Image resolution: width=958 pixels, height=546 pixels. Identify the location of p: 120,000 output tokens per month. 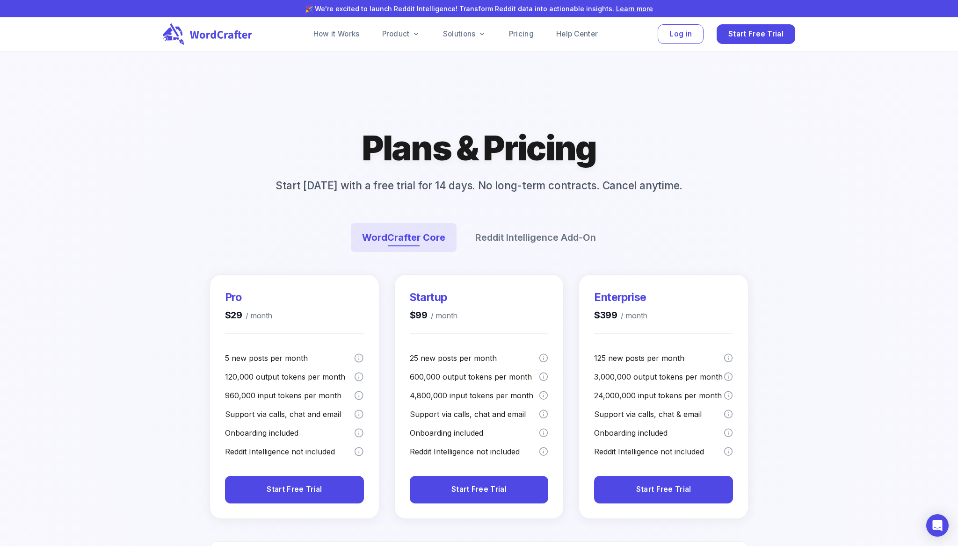
(289, 377).